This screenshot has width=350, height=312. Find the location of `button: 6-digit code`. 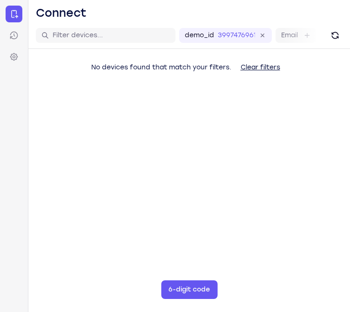

button: 6-digit code is located at coordinates (189, 290).